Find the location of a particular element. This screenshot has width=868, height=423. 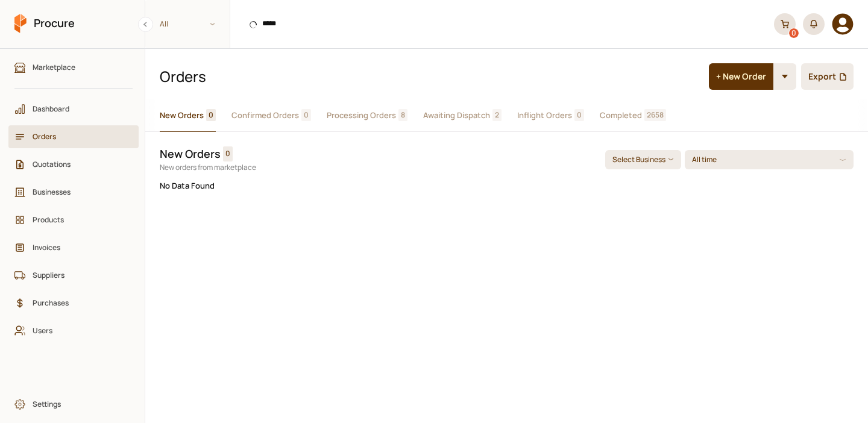

div: 0 is located at coordinates (794, 33).